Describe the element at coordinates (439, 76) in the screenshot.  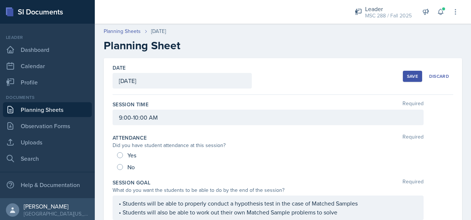
I see `div: Discard` at that location.